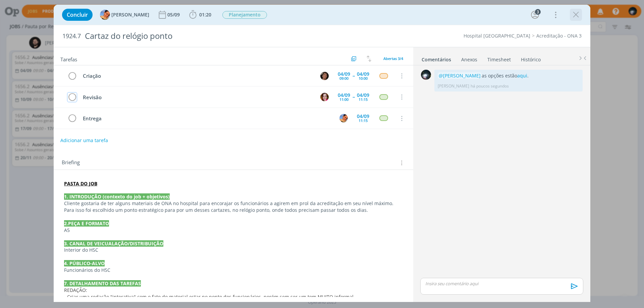 This screenshot has height=308, width=644. What do you see at coordinates (245, 15) in the screenshot?
I see `span: Planejamento` at bounding box center [245, 15].